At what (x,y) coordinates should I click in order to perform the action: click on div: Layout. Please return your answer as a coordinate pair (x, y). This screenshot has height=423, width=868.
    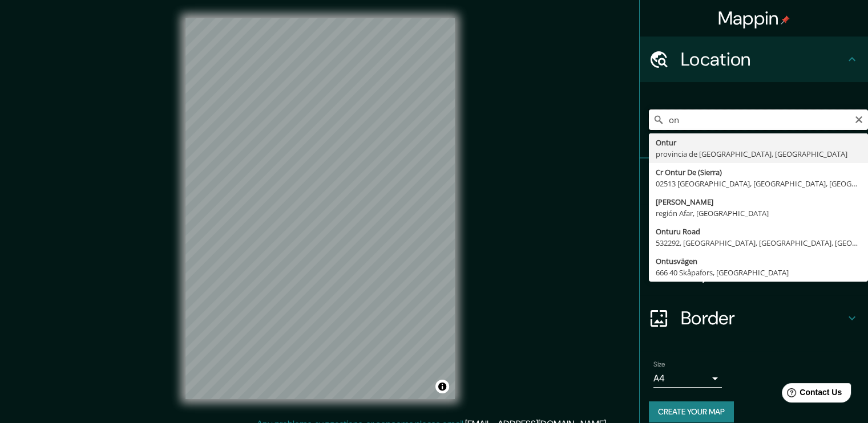
    Looking at the image, I should click on (754, 273).